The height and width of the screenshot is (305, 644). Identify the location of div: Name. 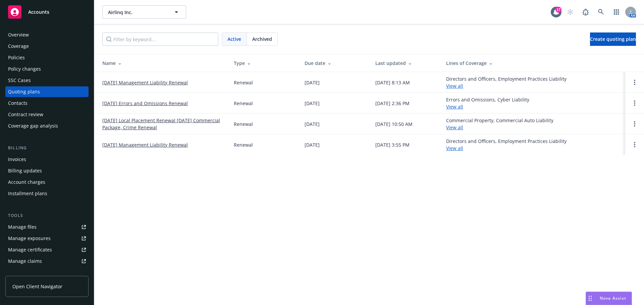
(163, 63).